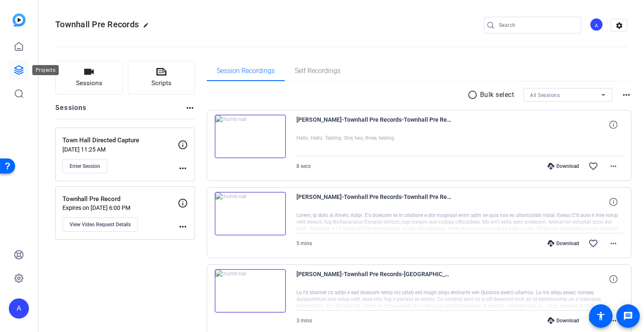  I want to click on span: Self Recordings, so click(317, 71).